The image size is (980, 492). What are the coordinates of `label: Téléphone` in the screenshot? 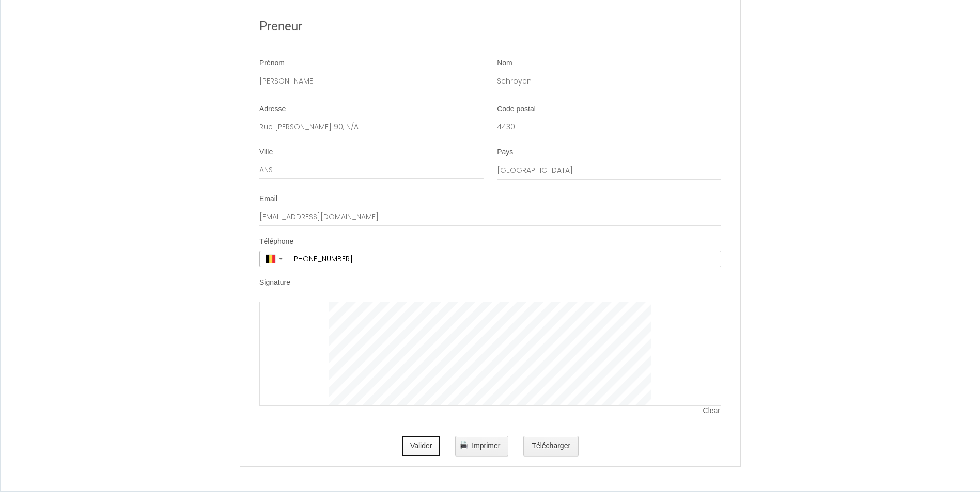 It's located at (276, 242).